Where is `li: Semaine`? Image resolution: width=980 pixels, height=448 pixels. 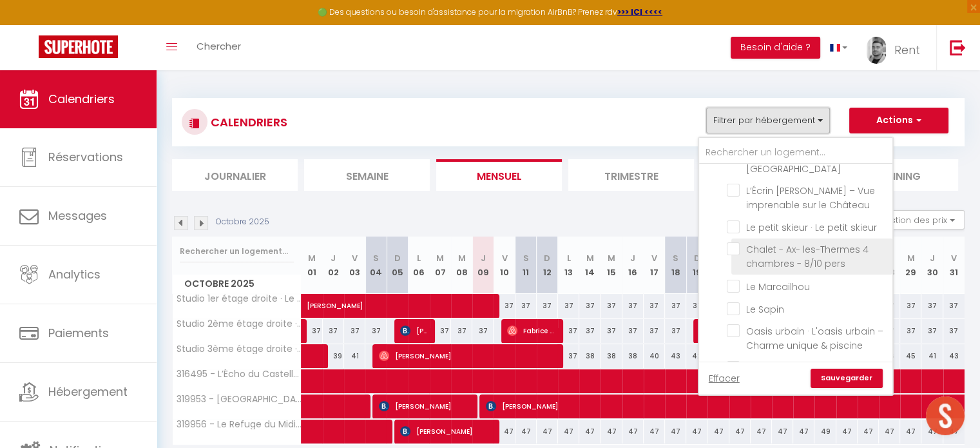
li: Semaine is located at coordinates (366, 175).